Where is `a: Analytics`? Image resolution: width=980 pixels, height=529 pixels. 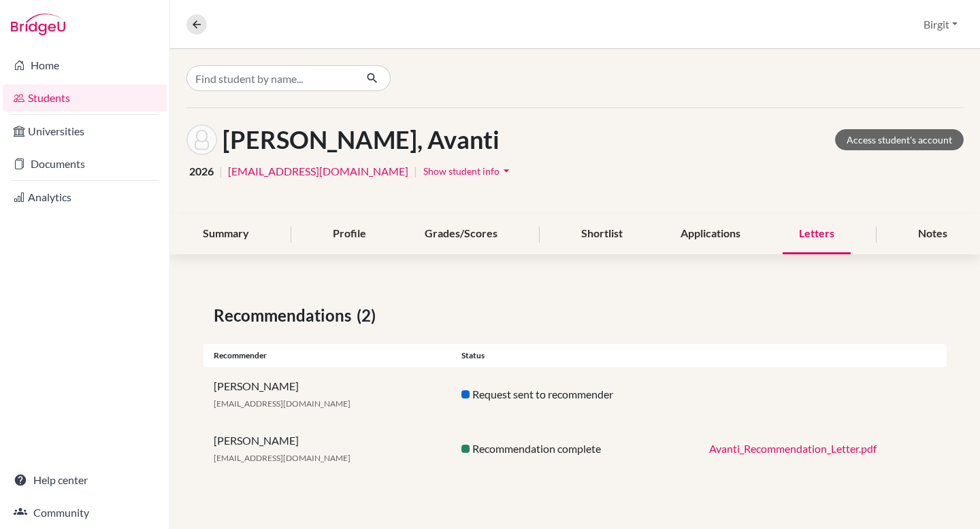
a: Analytics is located at coordinates (85, 197).